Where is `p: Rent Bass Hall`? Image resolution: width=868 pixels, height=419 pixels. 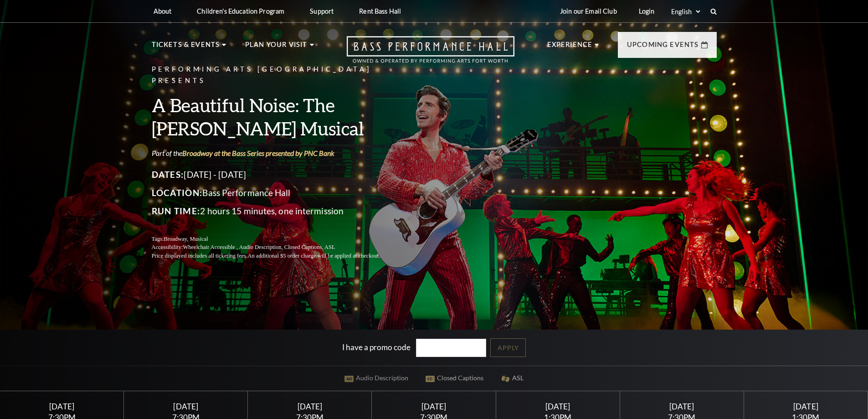
p: Rent Bass Hall is located at coordinates (380, 11).